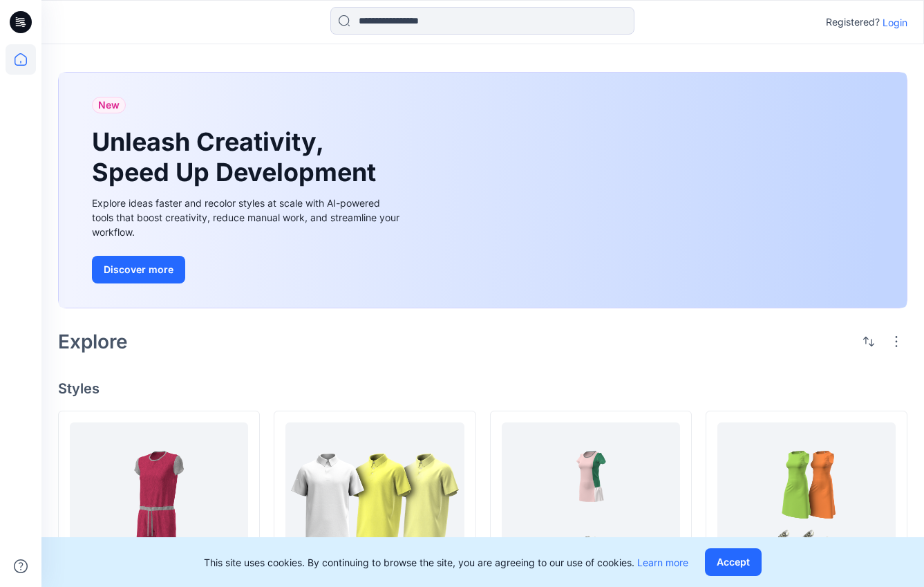 The height and width of the screenshot is (587, 924). What do you see at coordinates (895, 22) in the screenshot?
I see `p: Login` at bounding box center [895, 22].